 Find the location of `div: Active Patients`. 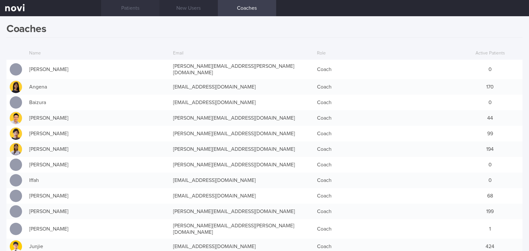

div: Active Patients is located at coordinates (491, 54).